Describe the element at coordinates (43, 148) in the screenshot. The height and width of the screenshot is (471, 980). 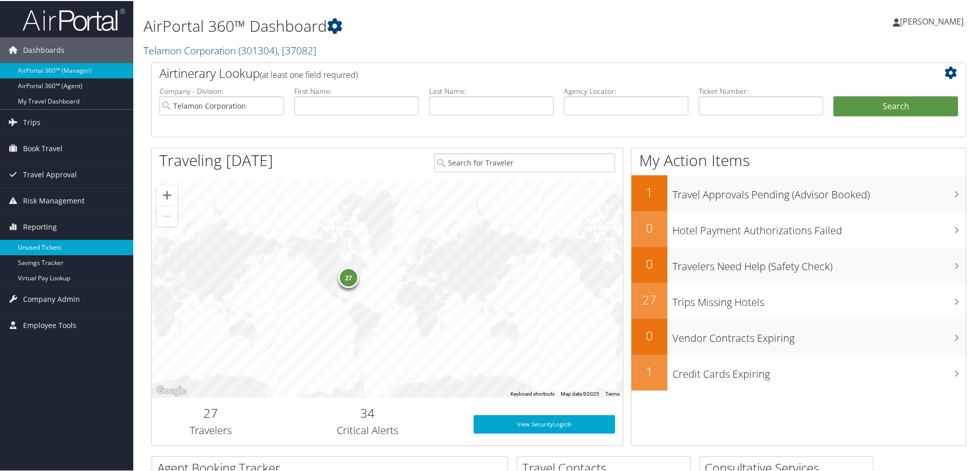
I see `span: Book Travel` at that location.